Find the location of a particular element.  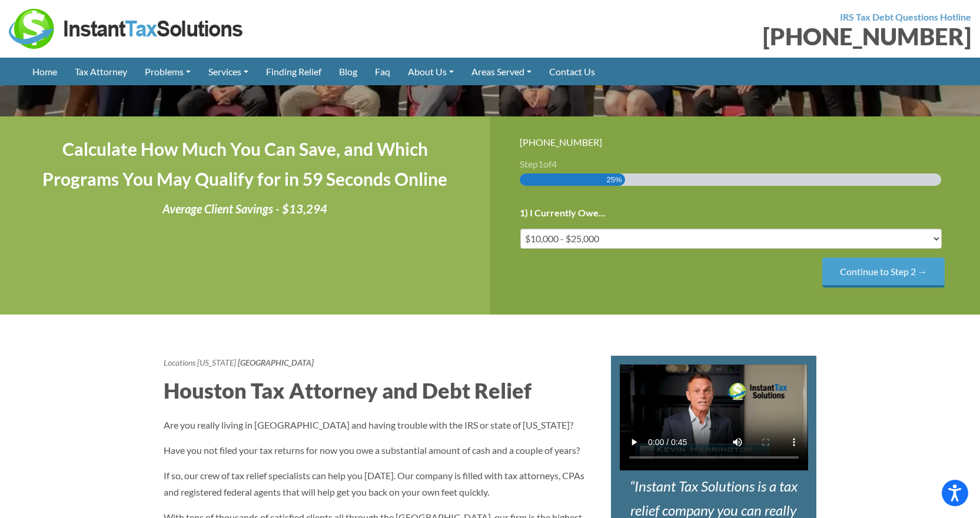

a: Tax Attorney is located at coordinates (100, 71).